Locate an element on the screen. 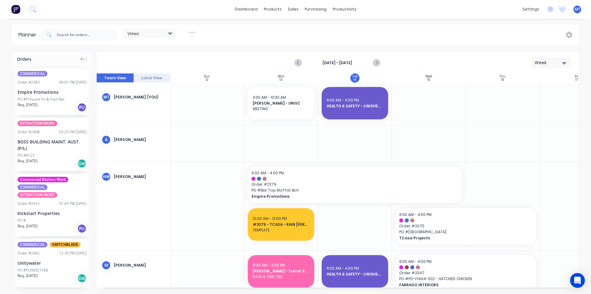 This screenshot has height=294, width=591. span: Order # 2075 is located at coordinates (466, 226).